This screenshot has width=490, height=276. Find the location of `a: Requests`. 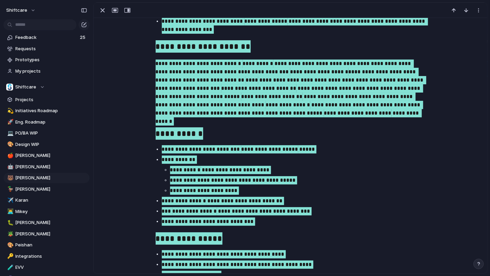

a: Requests is located at coordinates (47, 49).